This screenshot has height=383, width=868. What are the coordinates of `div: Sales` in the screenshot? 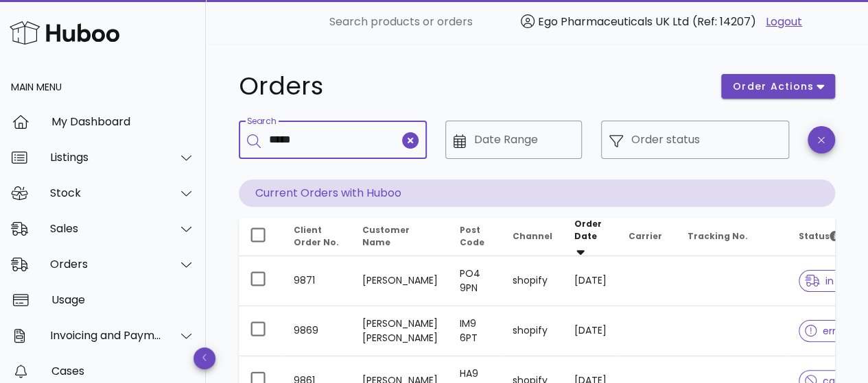 It's located at (105, 228).